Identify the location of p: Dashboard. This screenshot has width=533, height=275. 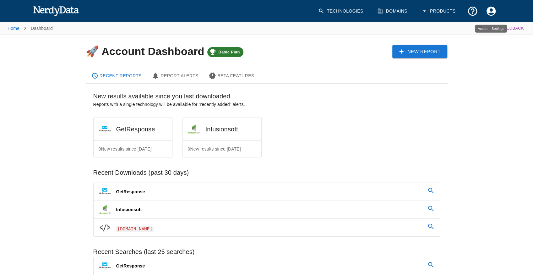
(42, 28).